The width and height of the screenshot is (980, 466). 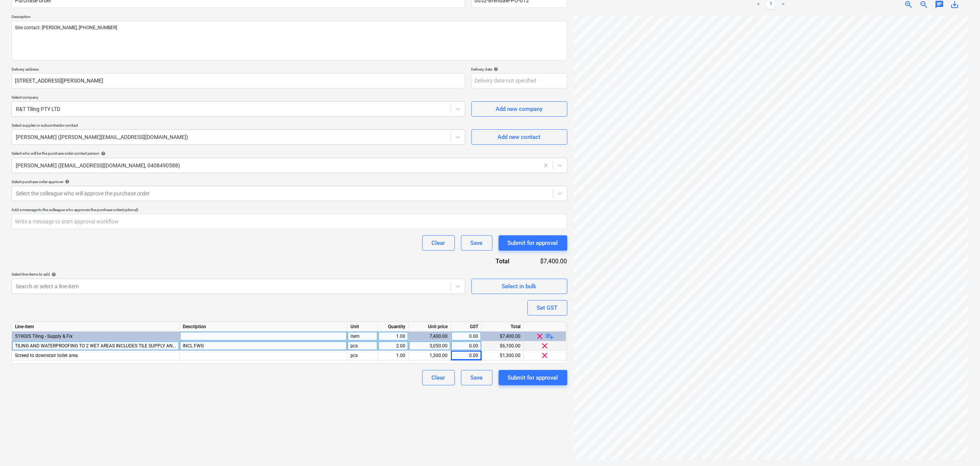 I want to click on p: Select supplier or subcontractor contact, so click(x=239, y=126).